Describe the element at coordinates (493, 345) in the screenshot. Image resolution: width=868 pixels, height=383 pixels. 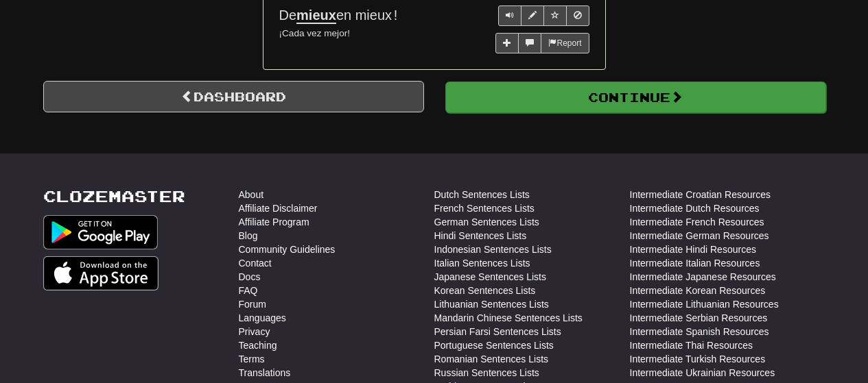
I see `a: Portuguese Sentences Lists` at that location.